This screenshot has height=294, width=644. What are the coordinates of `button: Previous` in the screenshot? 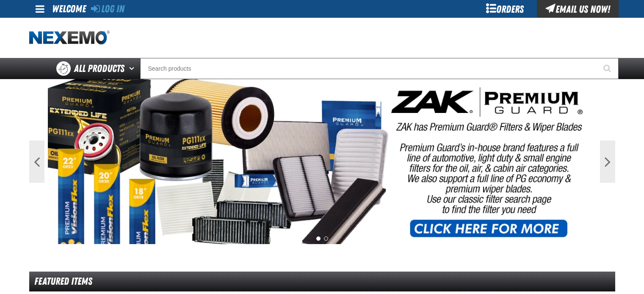 It's located at (37, 162).